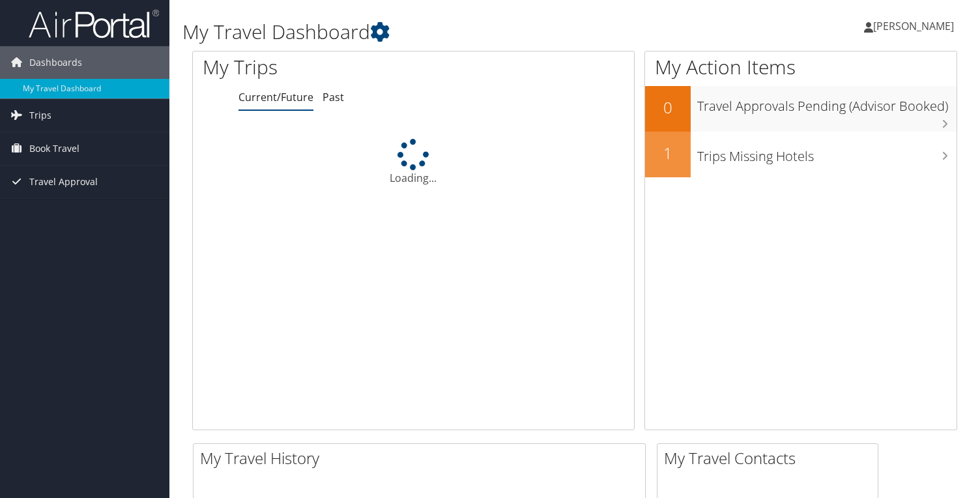 Image resolution: width=980 pixels, height=498 pixels. I want to click on a: Past, so click(333, 97).